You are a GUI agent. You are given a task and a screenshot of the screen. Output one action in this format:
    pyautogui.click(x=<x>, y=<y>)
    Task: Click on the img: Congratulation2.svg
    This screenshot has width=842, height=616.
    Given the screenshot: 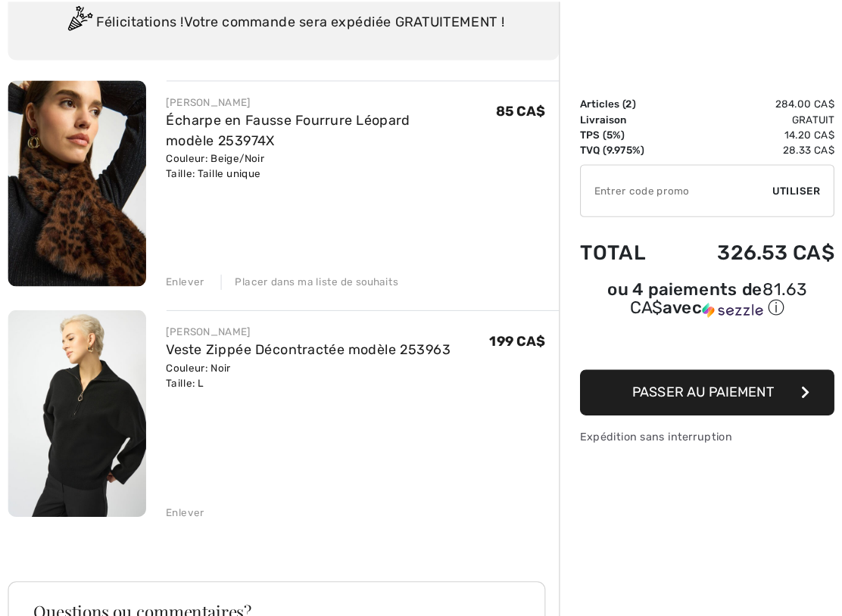 What is the action you would take?
    pyautogui.click(x=72, y=26)
    